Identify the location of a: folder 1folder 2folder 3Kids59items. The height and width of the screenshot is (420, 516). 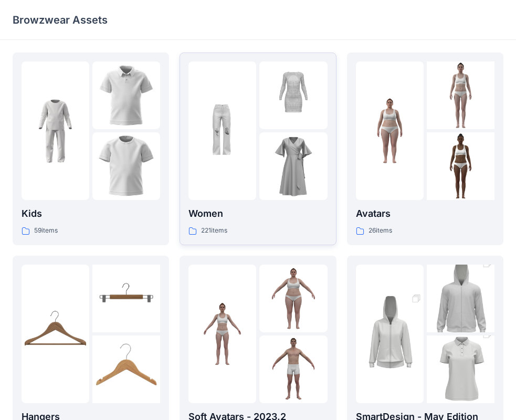
(91, 148).